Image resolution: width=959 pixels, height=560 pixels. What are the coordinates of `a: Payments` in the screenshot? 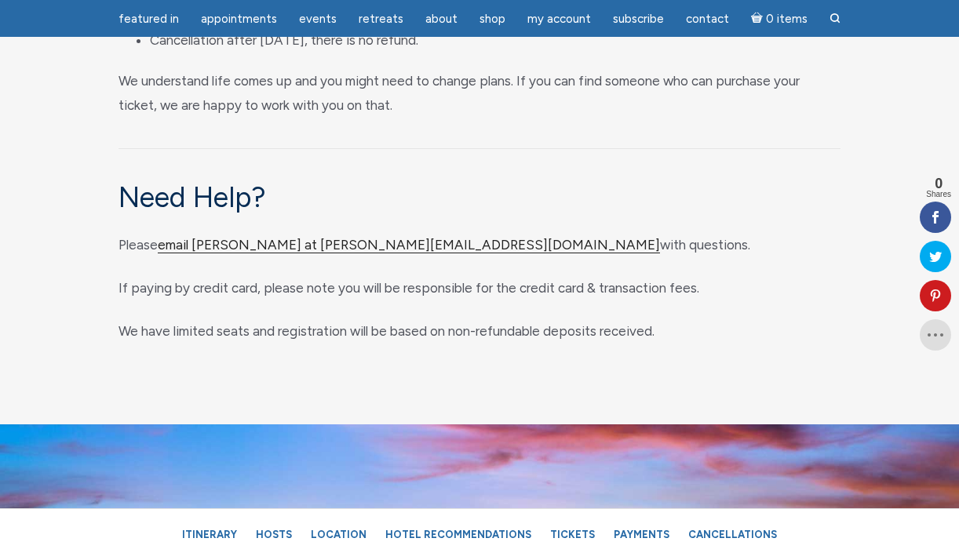 It's located at (641, 534).